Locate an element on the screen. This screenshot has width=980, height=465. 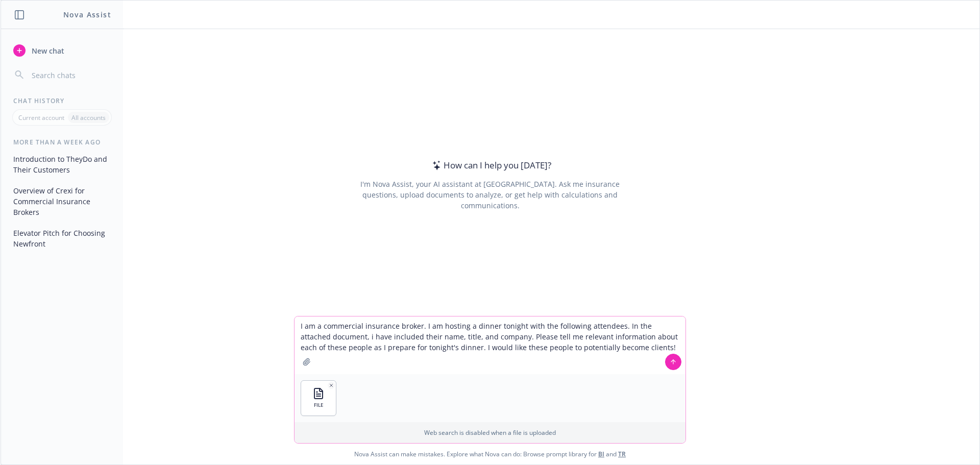
a: TR is located at coordinates (621, 454).